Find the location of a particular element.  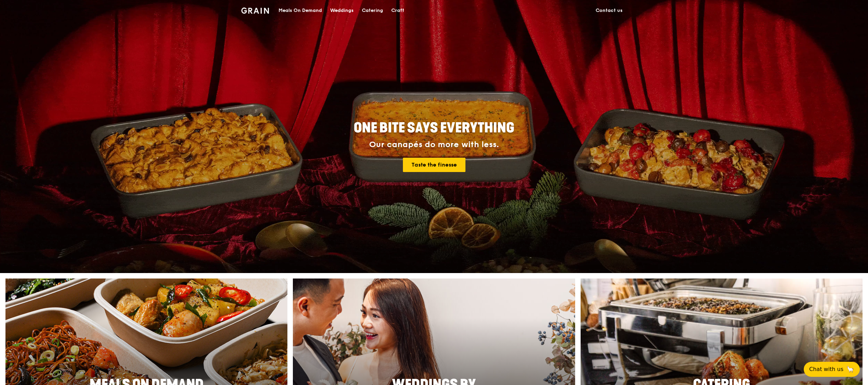

a: Craft is located at coordinates (398, 11).